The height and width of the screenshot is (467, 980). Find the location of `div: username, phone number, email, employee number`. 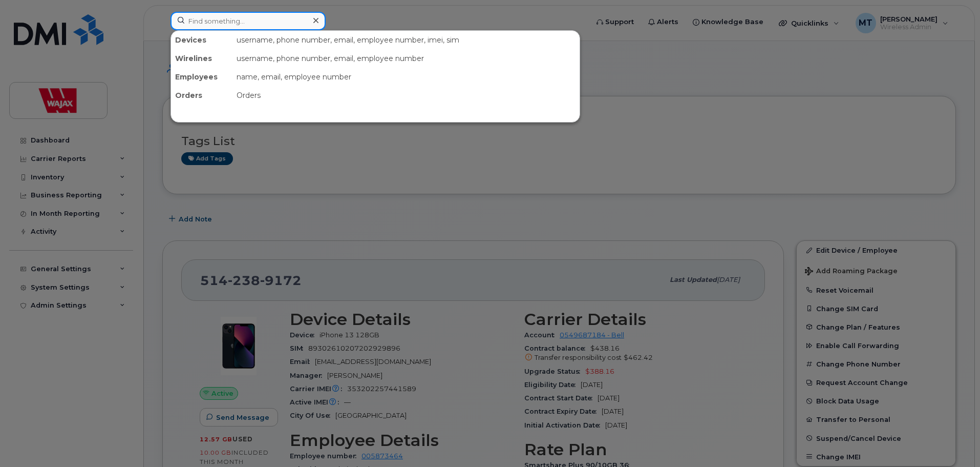

div: username, phone number, email, employee number is located at coordinates (406, 58).